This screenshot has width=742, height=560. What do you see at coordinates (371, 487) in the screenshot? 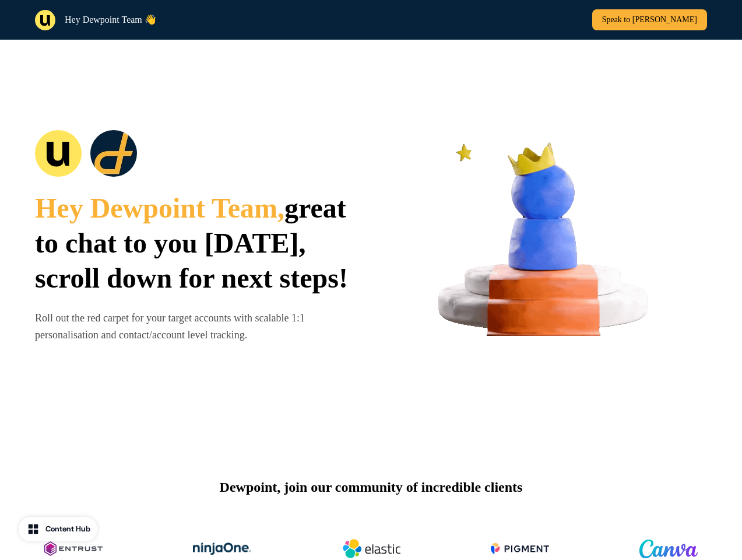
I see `p: Dewpoint, join our community of incredible clients` at bounding box center [371, 487].